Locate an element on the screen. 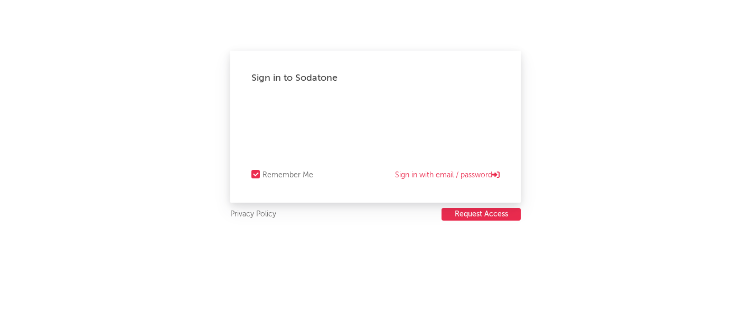 Image resolution: width=751 pixels, height=323 pixels. div: Sign in to Sodatone is located at coordinates (376, 78).